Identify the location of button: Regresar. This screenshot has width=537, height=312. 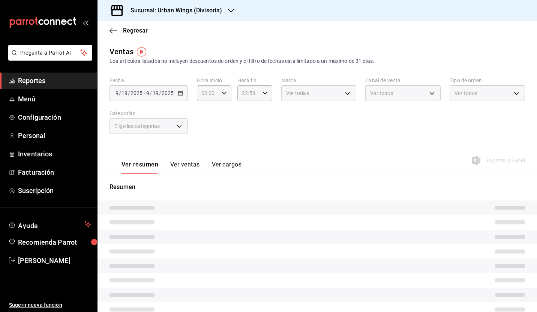
(129, 30).